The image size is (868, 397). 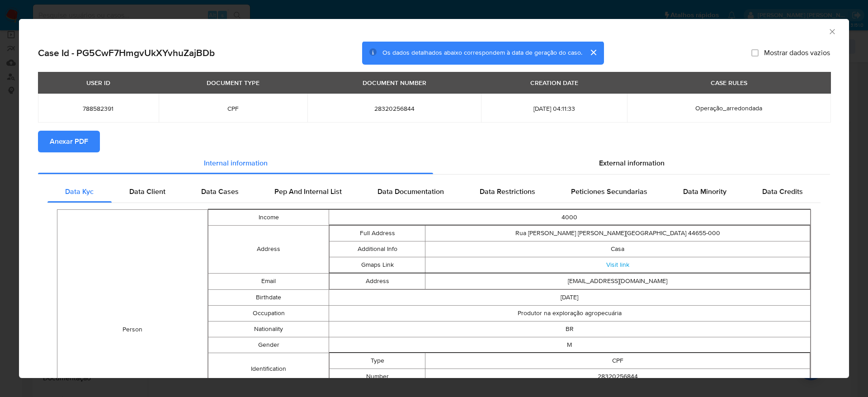 I want to click on span: External information, so click(x=632, y=163).